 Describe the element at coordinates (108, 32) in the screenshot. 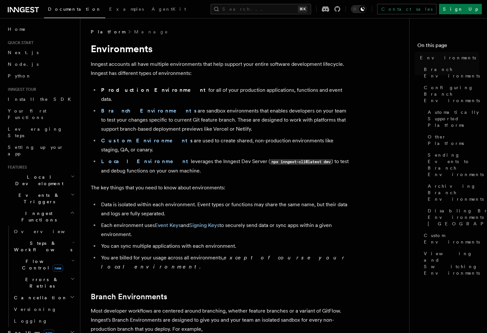

I see `span: Platform` at that location.